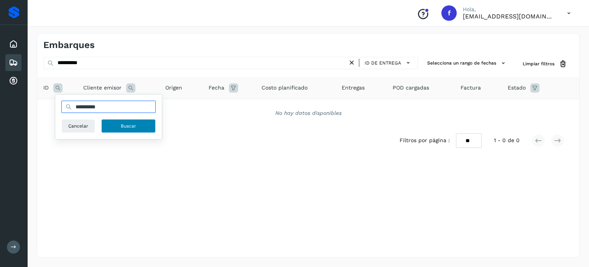  Describe the element at coordinates (69, 45) in the screenshot. I see `h4: Embarques` at that location.